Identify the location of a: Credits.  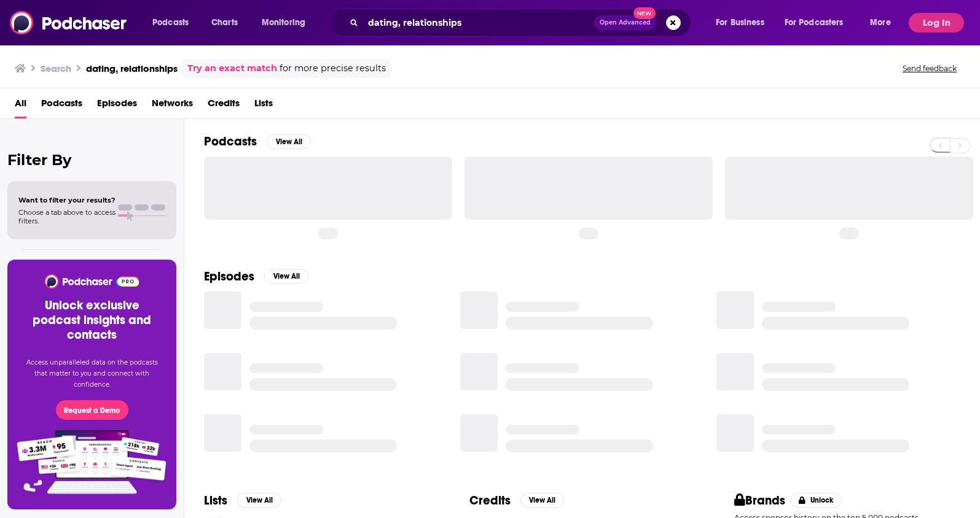
(223, 105).